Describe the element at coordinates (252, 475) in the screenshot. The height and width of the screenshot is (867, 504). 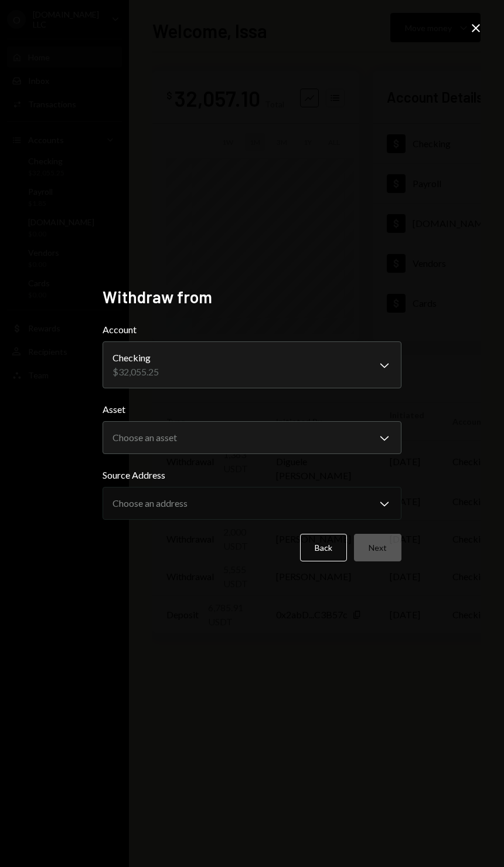
I see `label: Source Address` at that location.